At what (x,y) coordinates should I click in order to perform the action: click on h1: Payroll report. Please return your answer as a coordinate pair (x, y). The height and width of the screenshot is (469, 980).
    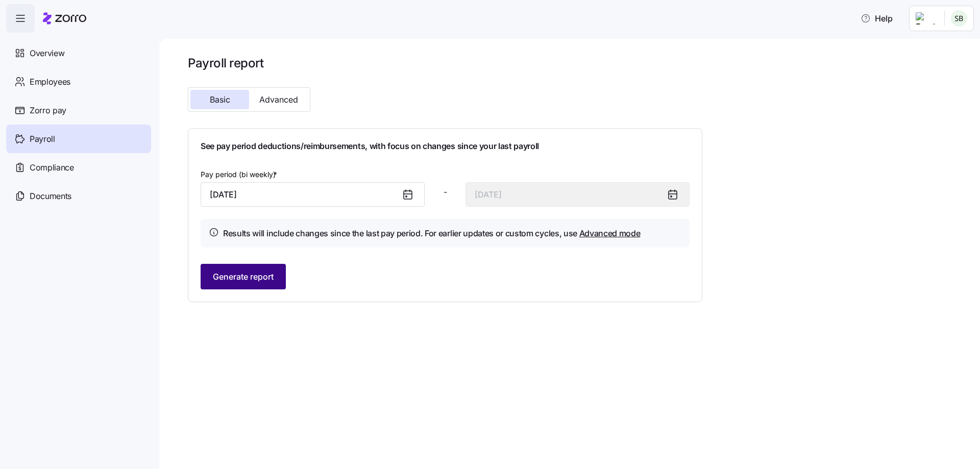
    Looking at the image, I should click on (445, 63).